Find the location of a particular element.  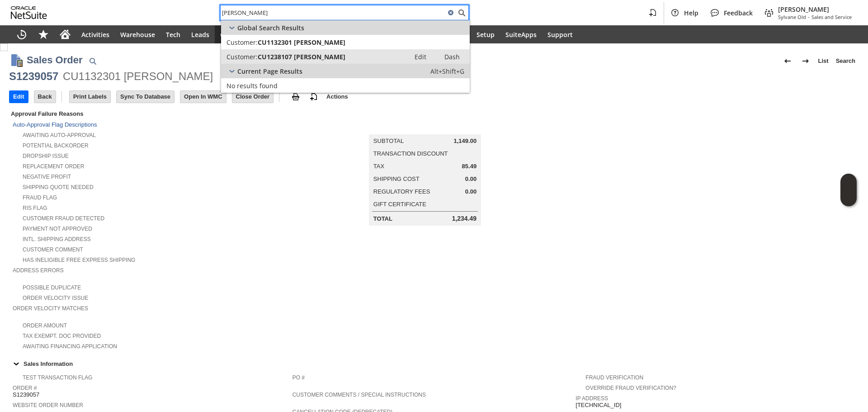

span: Help is located at coordinates (691, 13).